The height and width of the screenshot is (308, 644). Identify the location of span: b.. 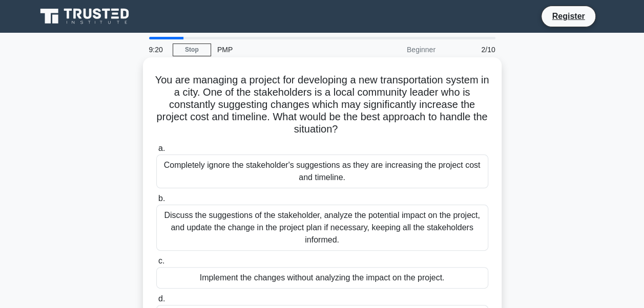
(161, 199).